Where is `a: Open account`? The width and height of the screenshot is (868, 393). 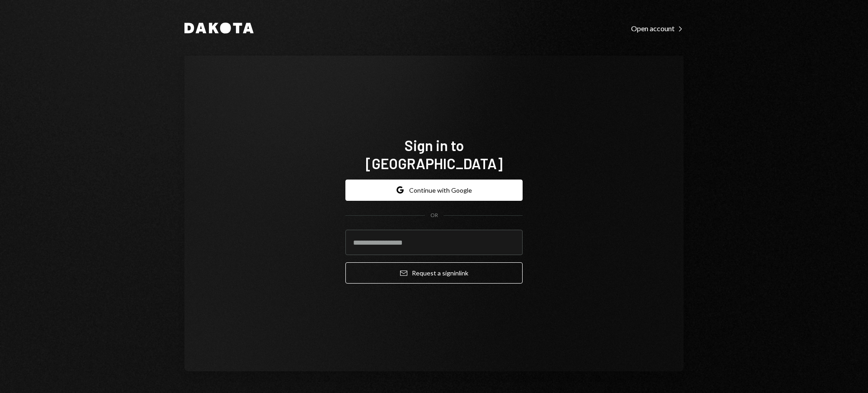
a: Open account is located at coordinates (657, 28).